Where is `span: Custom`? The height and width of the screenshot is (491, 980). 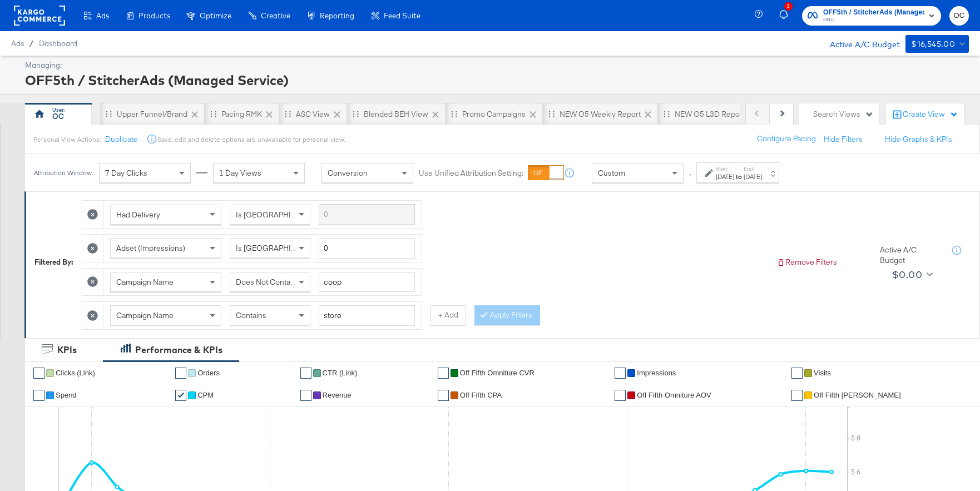 span: Custom is located at coordinates (611, 173).